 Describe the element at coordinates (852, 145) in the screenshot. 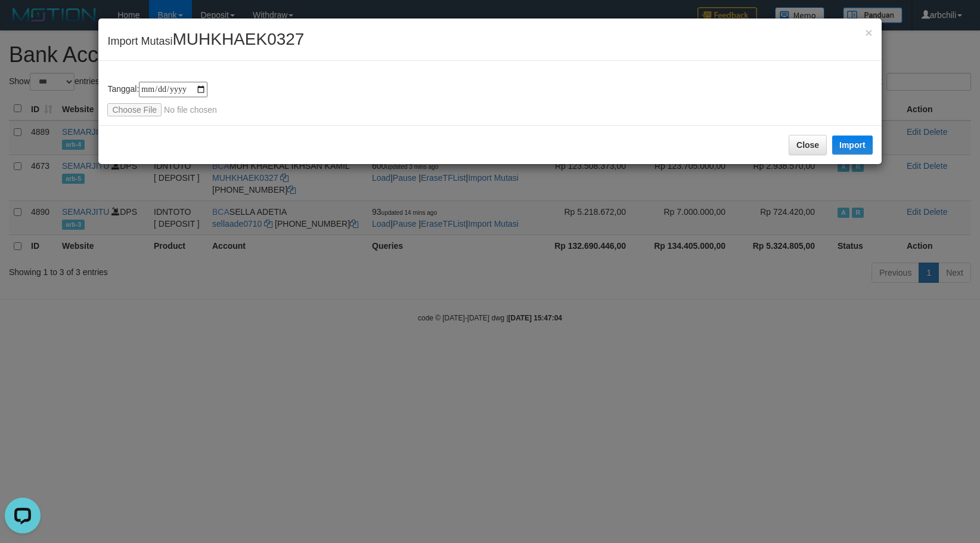

I see `button: Import` at that location.